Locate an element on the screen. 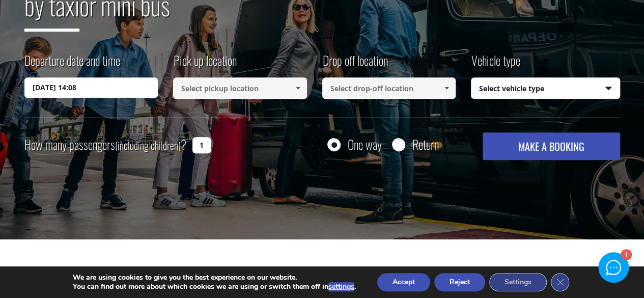 This screenshot has height=298, width=644. label: How many passengers ? is located at coordinates (106, 145).